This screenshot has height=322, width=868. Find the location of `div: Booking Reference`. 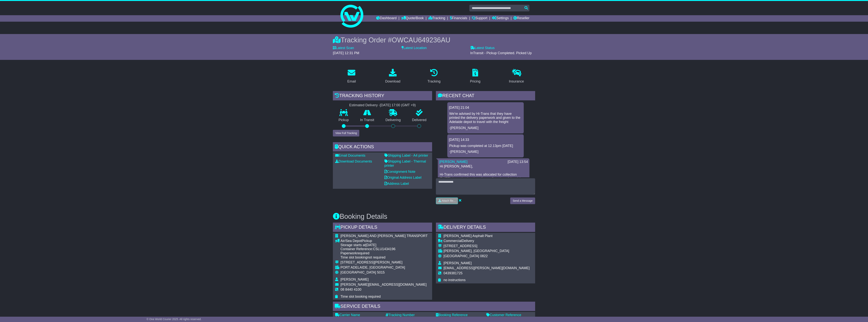

div: Booking Reference is located at coordinates (459, 315).